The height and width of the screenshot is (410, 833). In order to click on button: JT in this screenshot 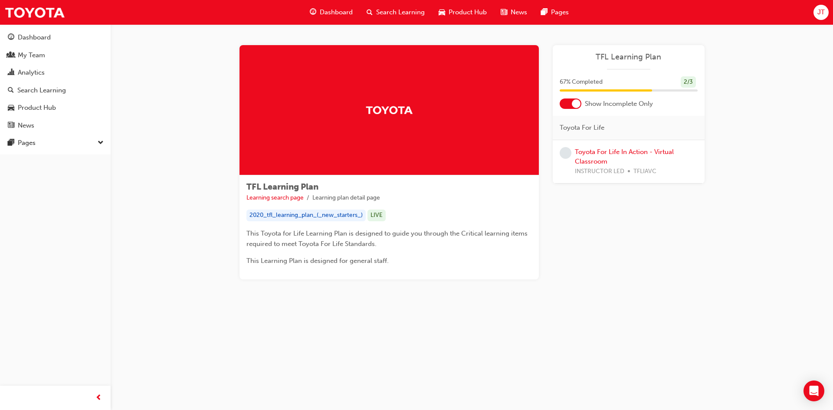, I will do `click(821, 12)`.